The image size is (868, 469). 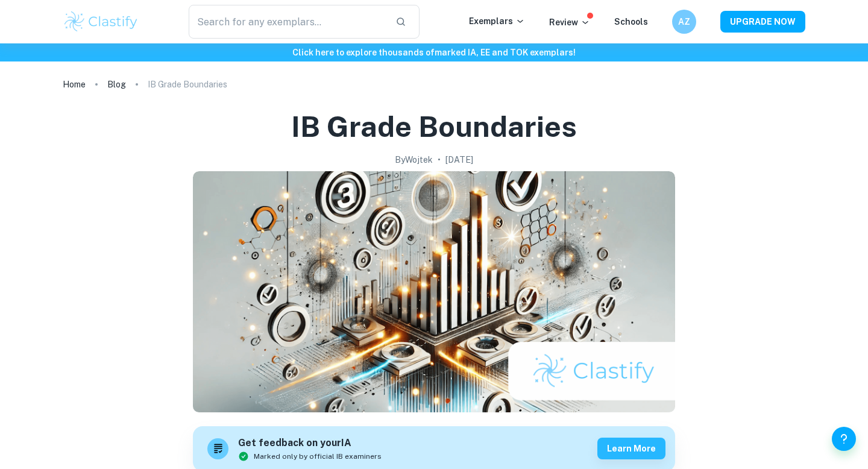 I want to click on a: Home, so click(x=74, y=84).